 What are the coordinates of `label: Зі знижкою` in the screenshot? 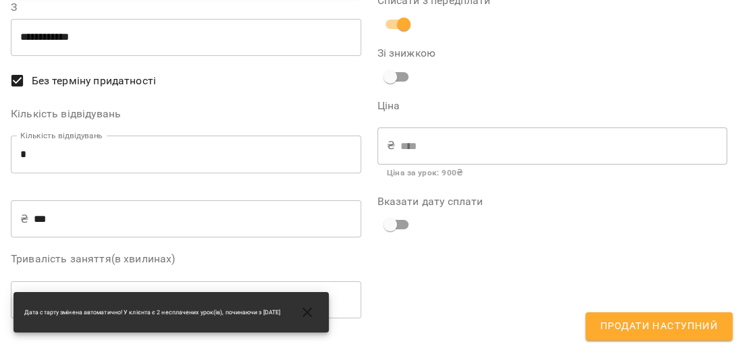 It's located at (436, 53).